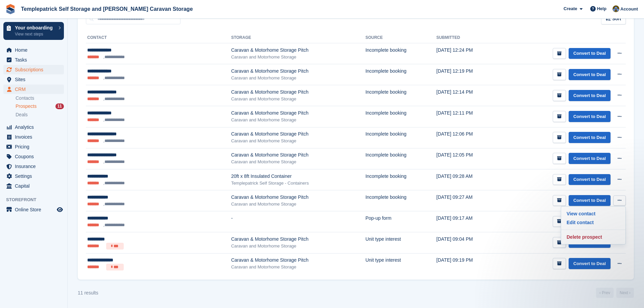 The image size is (644, 308). I want to click on span: CRM, so click(36, 90).